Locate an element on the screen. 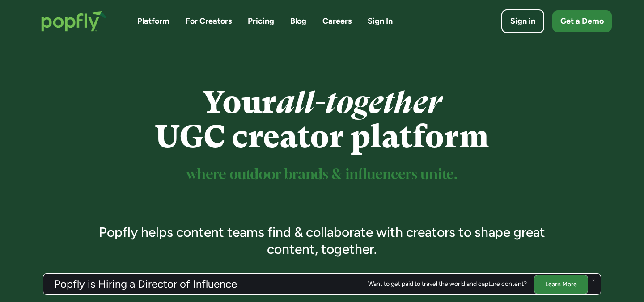 Image resolution: width=644 pixels, height=302 pixels. a: Sign In is located at coordinates (380, 21).